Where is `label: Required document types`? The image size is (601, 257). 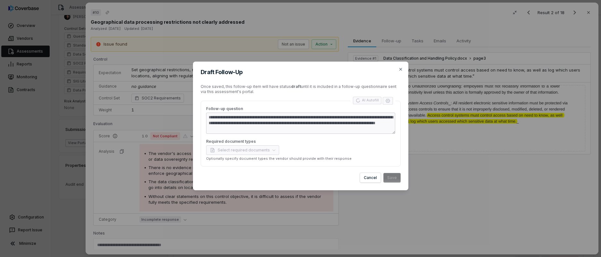
label: Required document types is located at coordinates (301, 141).